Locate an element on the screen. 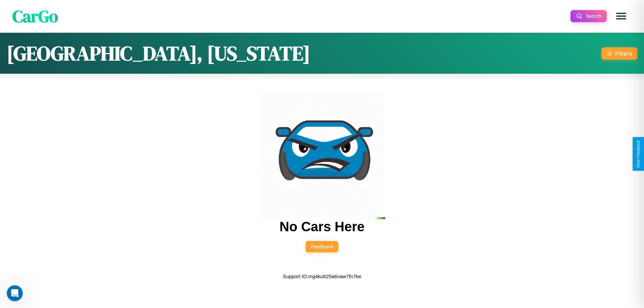 The image size is (644, 308). button: Search is located at coordinates (588, 16).